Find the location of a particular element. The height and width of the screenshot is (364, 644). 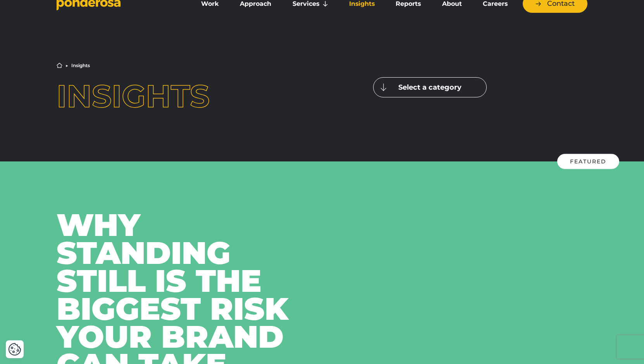

button: Cookie Settings is located at coordinates (15, 349).